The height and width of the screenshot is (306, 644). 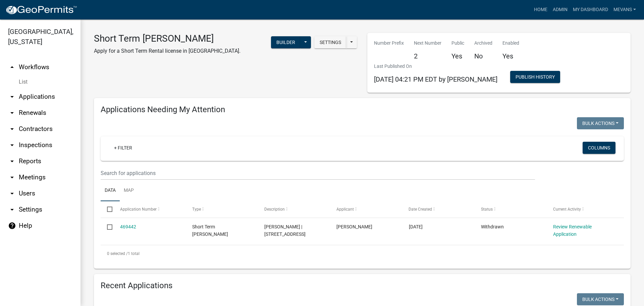 I want to click on span: Short Term Rental Registration, so click(x=210, y=230).